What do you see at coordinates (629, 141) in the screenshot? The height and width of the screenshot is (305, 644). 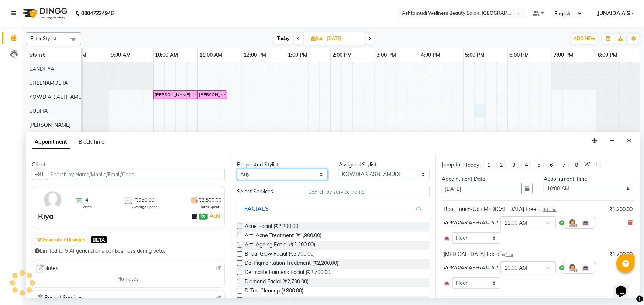 I see `button: Close` at bounding box center [629, 141].